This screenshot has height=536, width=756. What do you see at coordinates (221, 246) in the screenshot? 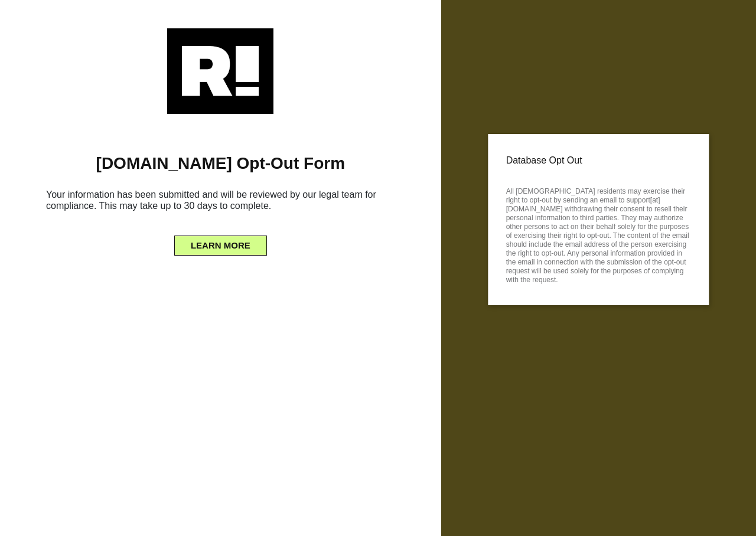
I see `button: LEARN MORE` at bounding box center [221, 246].